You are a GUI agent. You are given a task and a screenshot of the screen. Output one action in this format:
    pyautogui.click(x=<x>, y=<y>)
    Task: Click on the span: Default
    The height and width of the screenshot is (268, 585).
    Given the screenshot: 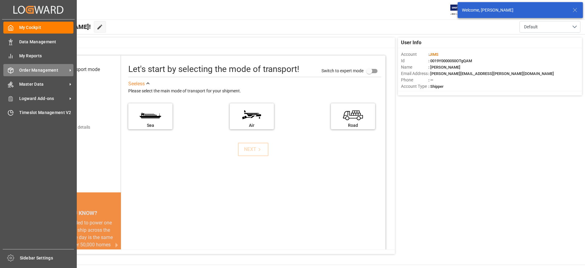 What is the action you would take?
    pyautogui.click(x=531, y=27)
    